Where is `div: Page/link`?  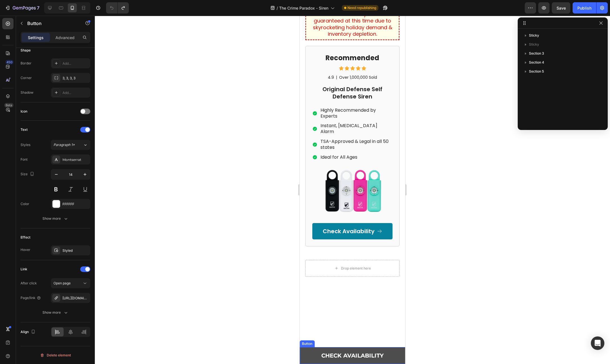
div: Page/link is located at coordinates (30, 298).